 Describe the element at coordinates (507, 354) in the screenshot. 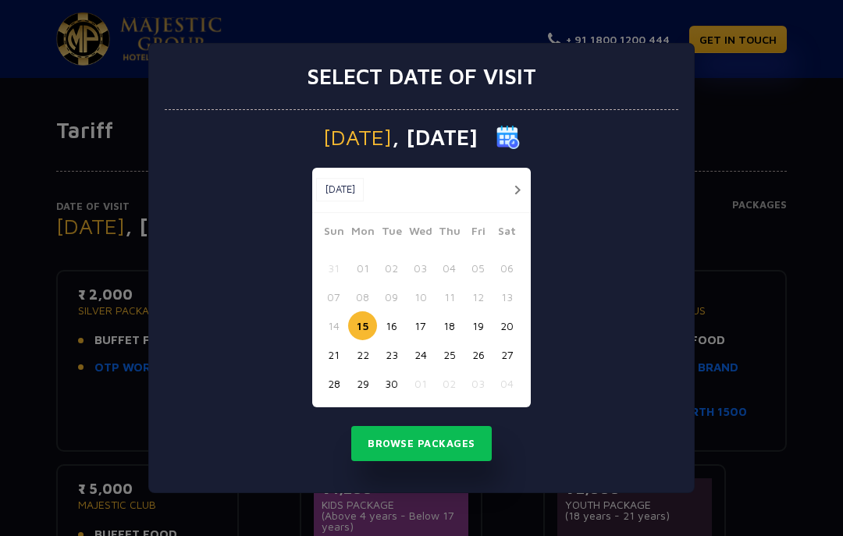

I see `button: 27` at that location.